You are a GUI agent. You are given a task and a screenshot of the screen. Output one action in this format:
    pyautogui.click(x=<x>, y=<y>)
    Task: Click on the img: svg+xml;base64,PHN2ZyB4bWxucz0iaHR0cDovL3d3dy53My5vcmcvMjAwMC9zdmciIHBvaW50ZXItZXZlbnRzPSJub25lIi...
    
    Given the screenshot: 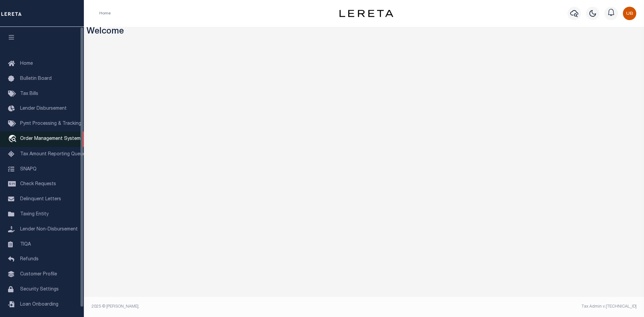 What is the action you would take?
    pyautogui.click(x=630, y=14)
    